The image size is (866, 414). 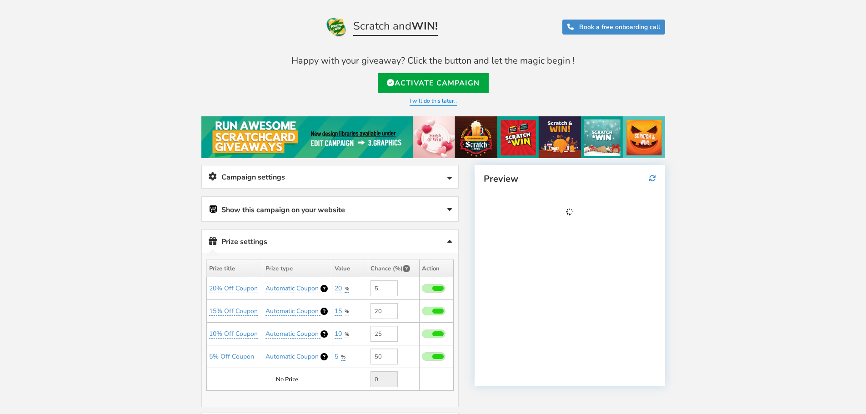 I want to click on th: Value, so click(x=350, y=269).